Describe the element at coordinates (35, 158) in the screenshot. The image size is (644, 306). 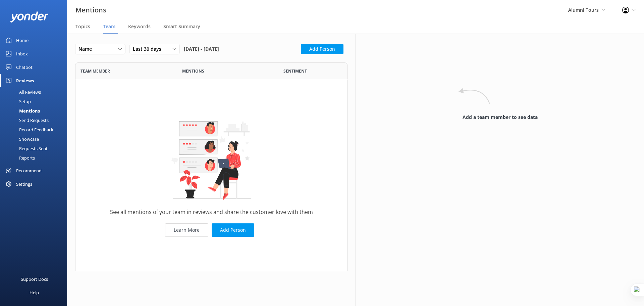
I see `a: Reports` at that location.